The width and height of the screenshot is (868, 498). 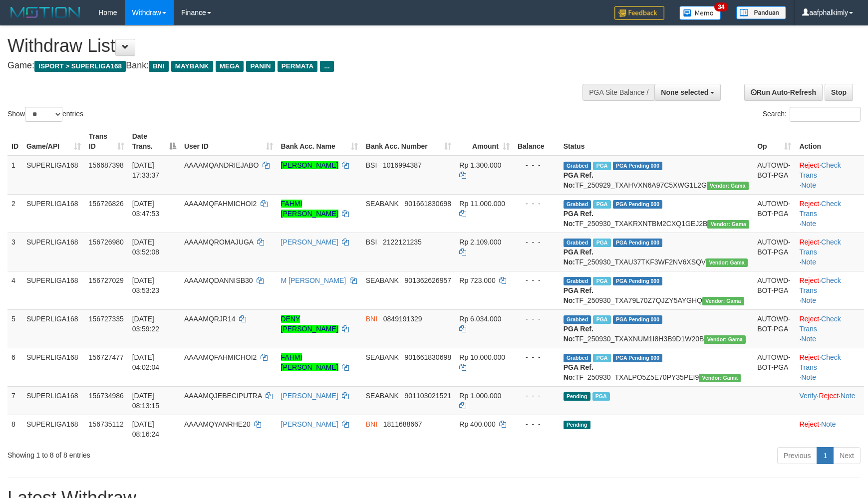 What do you see at coordinates (480, 319) in the screenshot?
I see `span: Rp 6.034.000` at bounding box center [480, 319].